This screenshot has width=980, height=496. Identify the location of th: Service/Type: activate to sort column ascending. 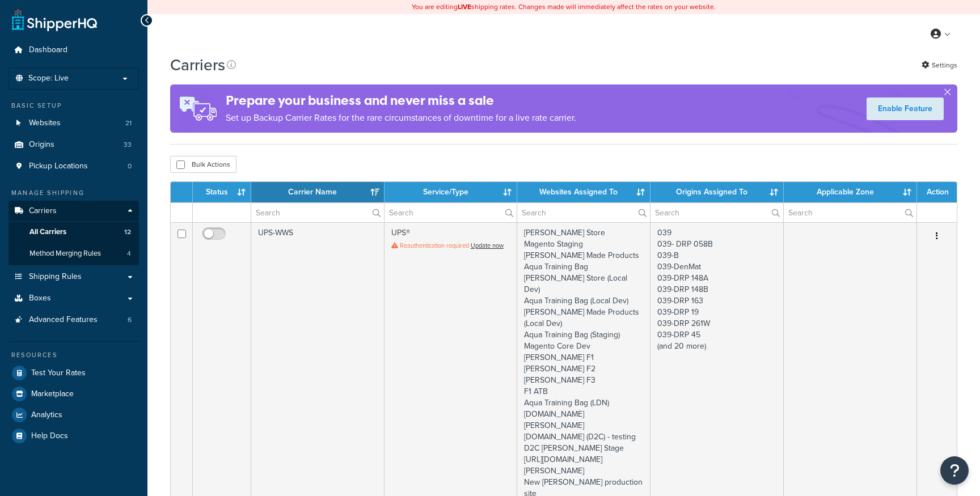
(451, 192).